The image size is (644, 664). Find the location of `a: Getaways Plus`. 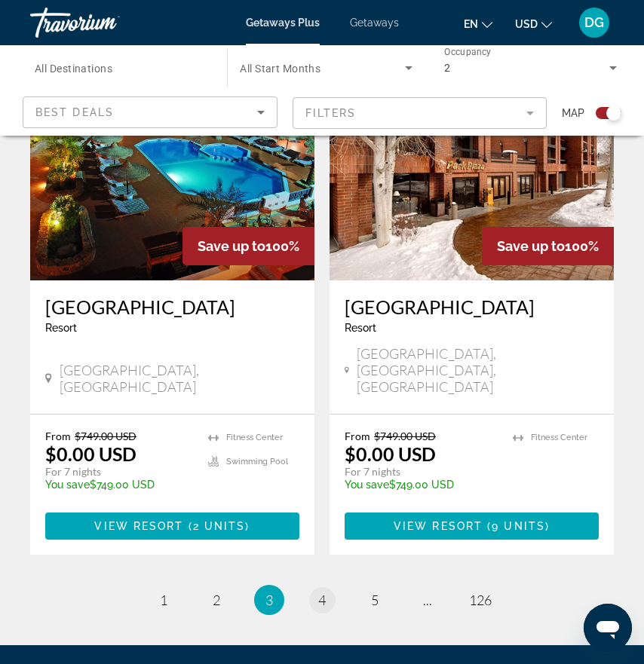

a: Getaways Plus is located at coordinates (283, 23).